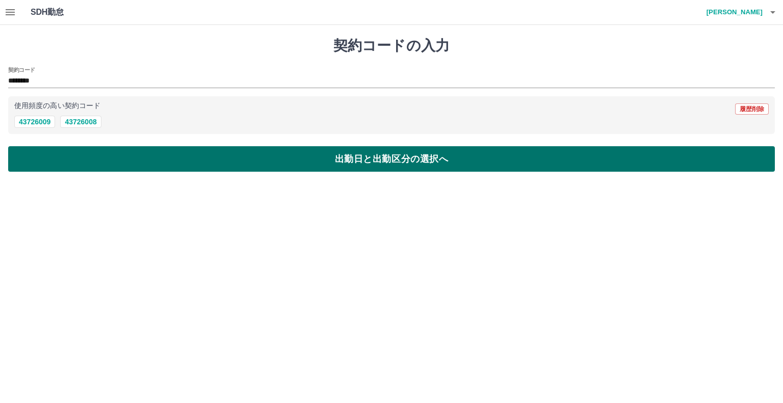  I want to click on button: 出勤日と出勤区分の選択へ, so click(392, 159).